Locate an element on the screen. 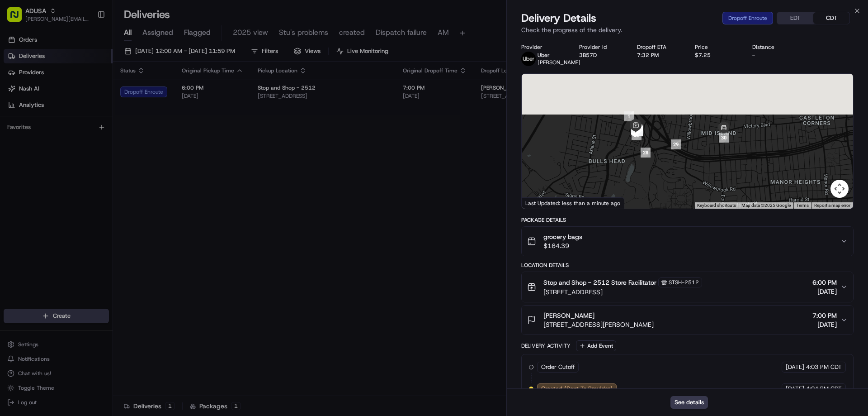 The height and width of the screenshot is (416, 868). img: 1736555255976-a54dd68f-1ca7-489b-9aae-adbdc363a1c4 is located at coordinates (17, 95).